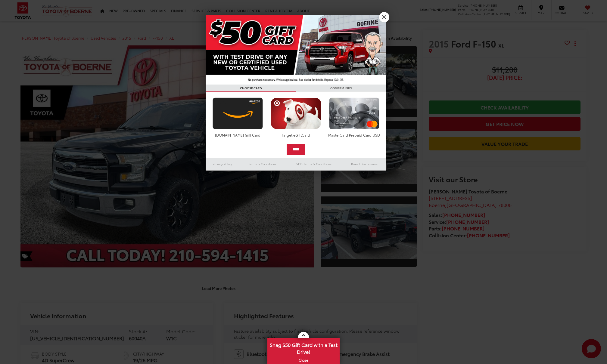 The width and height of the screenshot is (607, 364). What do you see at coordinates (262, 164) in the screenshot?
I see `a: Terms & Conditions` at bounding box center [262, 164].